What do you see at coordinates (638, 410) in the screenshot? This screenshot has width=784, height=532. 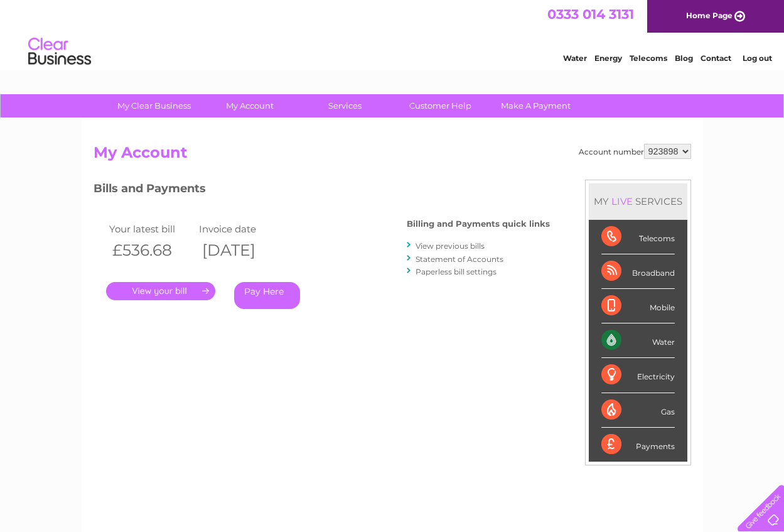 I see `div: Gas` at bounding box center [638, 410].